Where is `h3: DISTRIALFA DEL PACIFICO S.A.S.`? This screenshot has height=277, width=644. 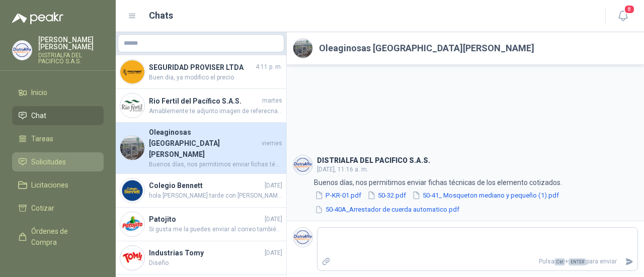
h3: DISTRIALFA DEL PACIFICO S.A.S. is located at coordinates (373, 160).